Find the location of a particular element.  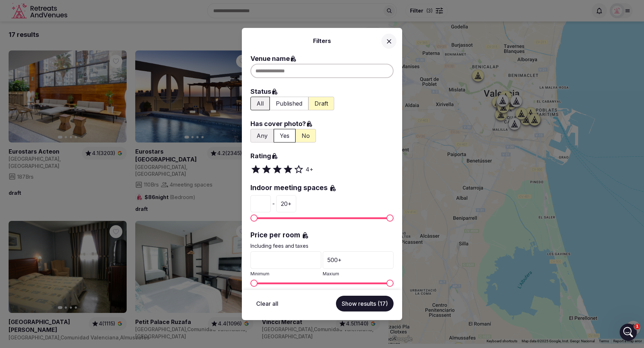

div: Filter venues by cover photo status is located at coordinates (322, 136).